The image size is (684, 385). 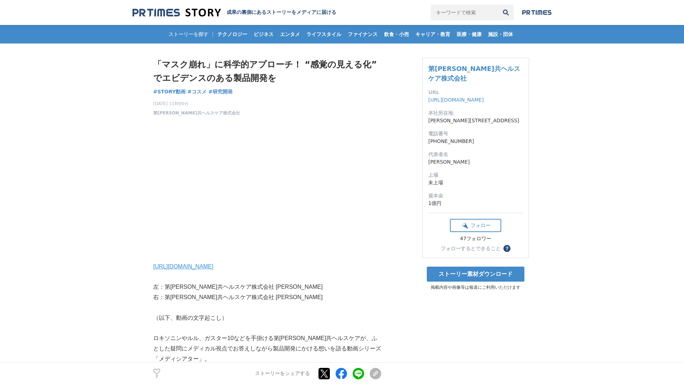 What do you see at coordinates (469, 34) in the screenshot?
I see `a: 医療・健康` at bounding box center [469, 34].